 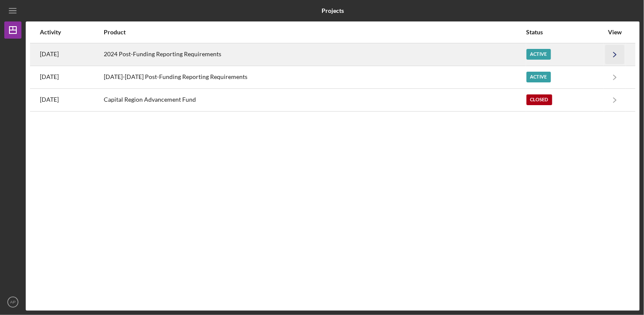 What do you see at coordinates (540, 99) in the screenshot?
I see `div: Closed` at bounding box center [540, 99].